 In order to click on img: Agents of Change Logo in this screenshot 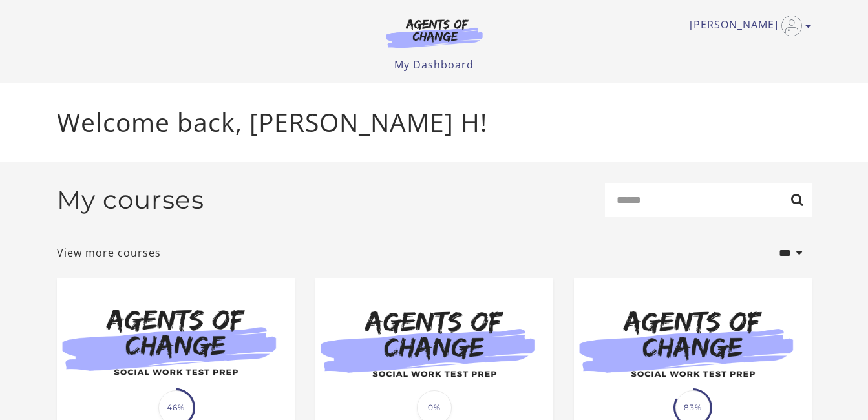, I will do `click(434, 33)`.